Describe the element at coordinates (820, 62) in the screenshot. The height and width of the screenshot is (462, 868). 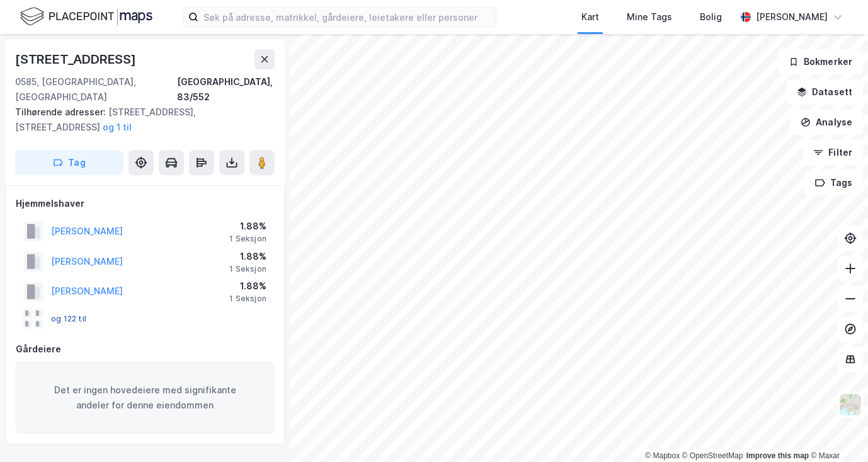
I see `button: Bokmerker` at that location.